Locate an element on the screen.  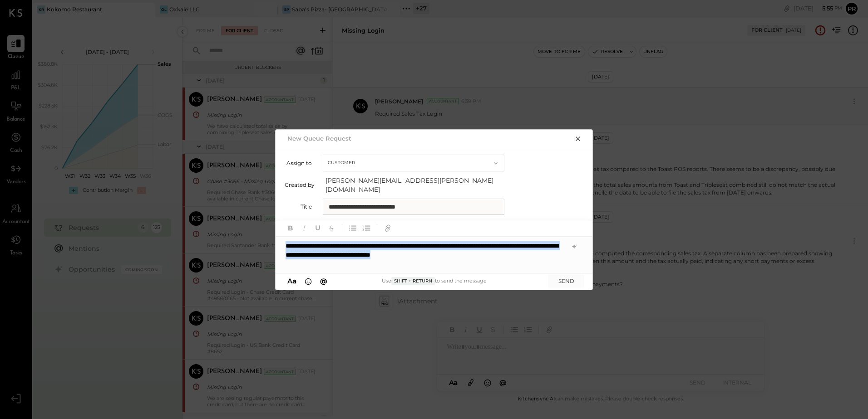
span: Shift + Return is located at coordinates (413, 282).